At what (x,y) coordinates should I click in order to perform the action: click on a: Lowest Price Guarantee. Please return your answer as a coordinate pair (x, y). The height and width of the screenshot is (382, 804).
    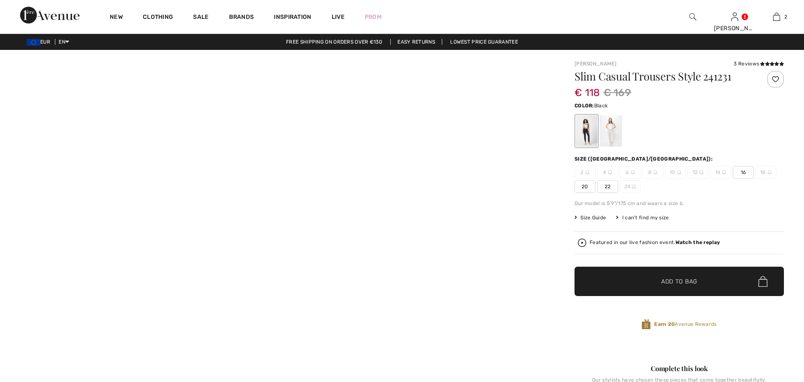
    Looking at the image, I should click on (484, 42).